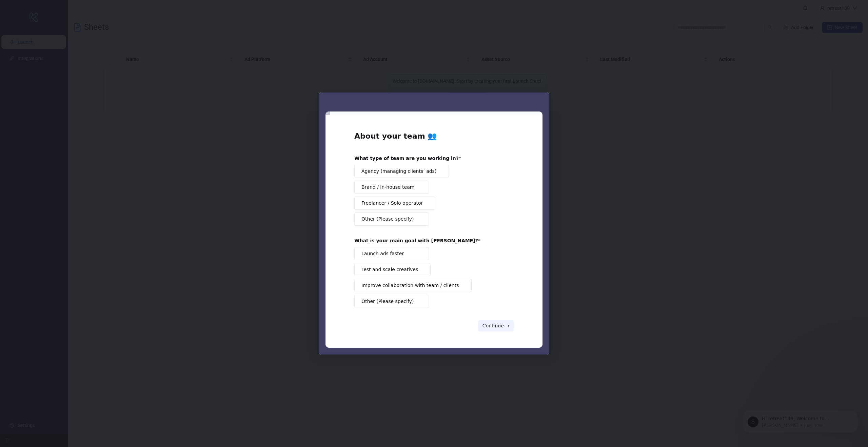 The width and height of the screenshot is (868, 447). I want to click on span: Test and scale creatives, so click(389, 270).